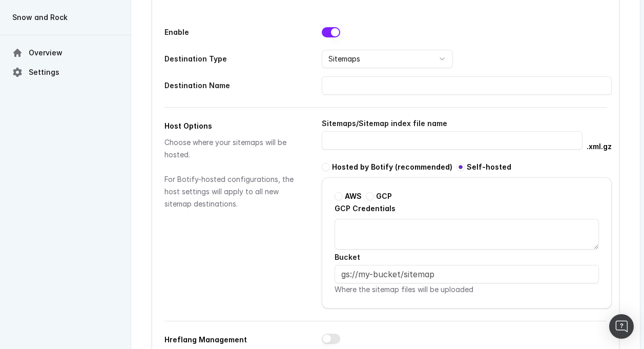  Describe the element at coordinates (452, 125) in the screenshot. I see `label: Sitemaps/Sitemap index file name` at that location.